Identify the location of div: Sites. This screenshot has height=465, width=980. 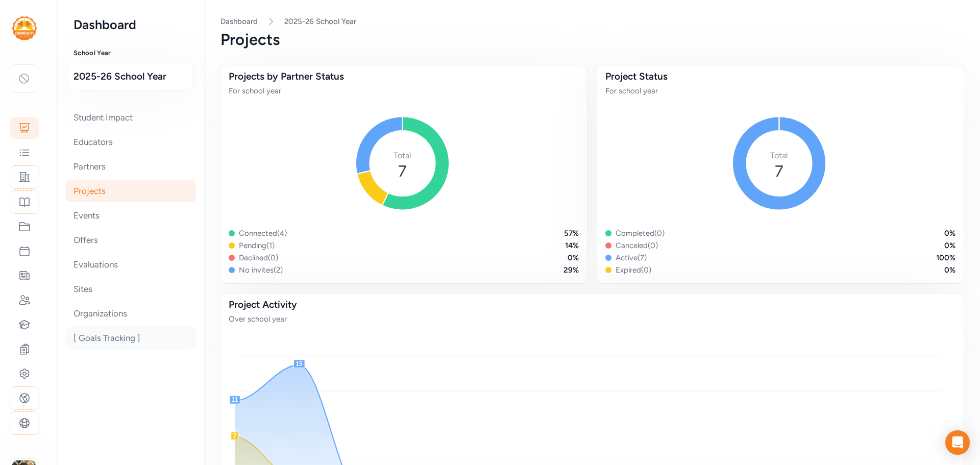
(130, 289).